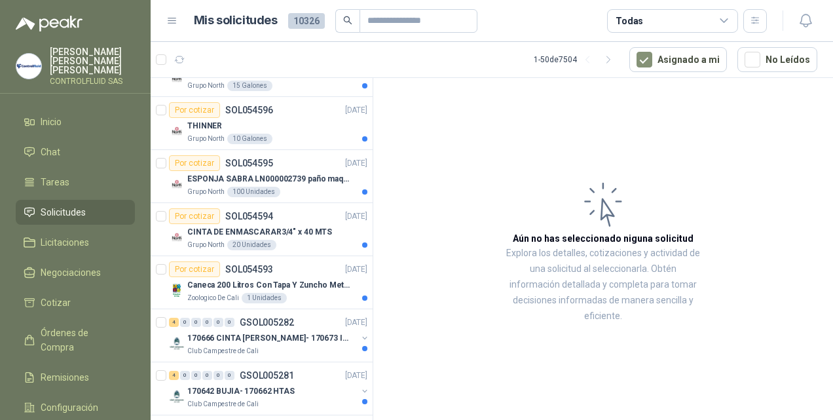 The height and width of the screenshot is (420, 833). What do you see at coordinates (348, 20) in the screenshot?
I see `span: search` at bounding box center [348, 20].